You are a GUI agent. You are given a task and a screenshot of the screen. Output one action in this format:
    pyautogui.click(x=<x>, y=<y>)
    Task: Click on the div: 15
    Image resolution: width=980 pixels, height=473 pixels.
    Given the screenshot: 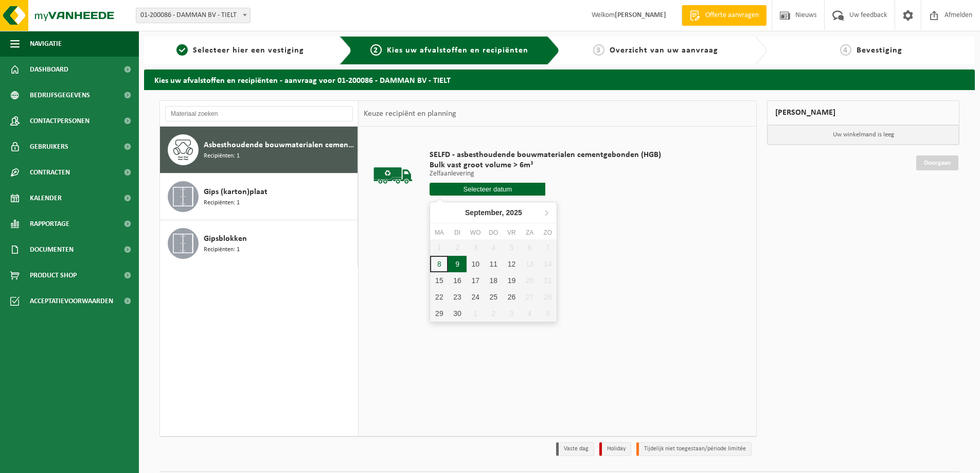 What is the action you would take?
    pyautogui.click(x=439, y=280)
    